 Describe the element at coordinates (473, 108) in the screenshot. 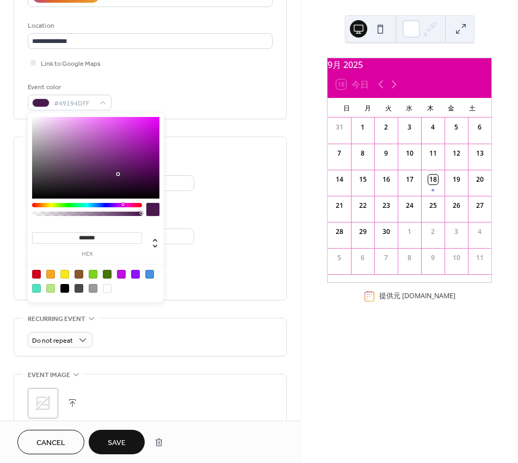

I see `div: 土` at that location.